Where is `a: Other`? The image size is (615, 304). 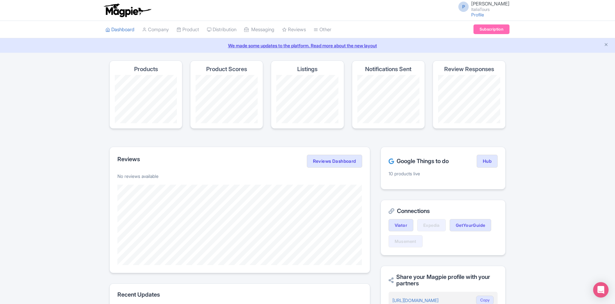
a: Other is located at coordinates (322, 30).